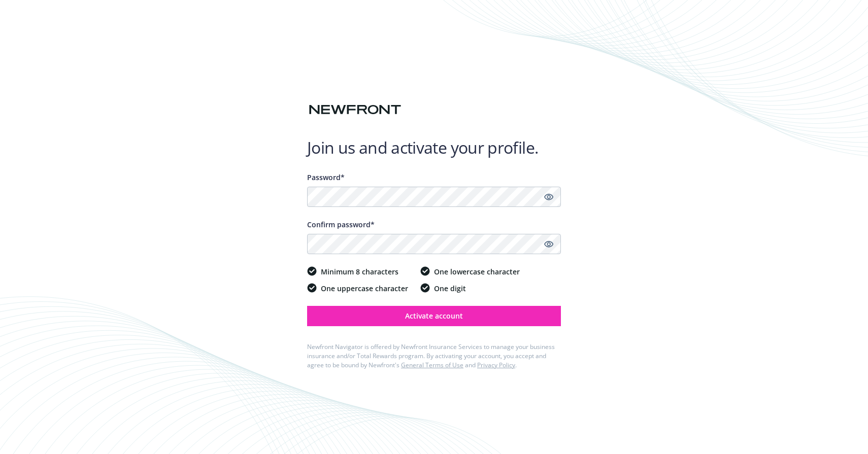 The height and width of the screenshot is (454, 868). I want to click on img: Newfront logo, so click(354, 110).